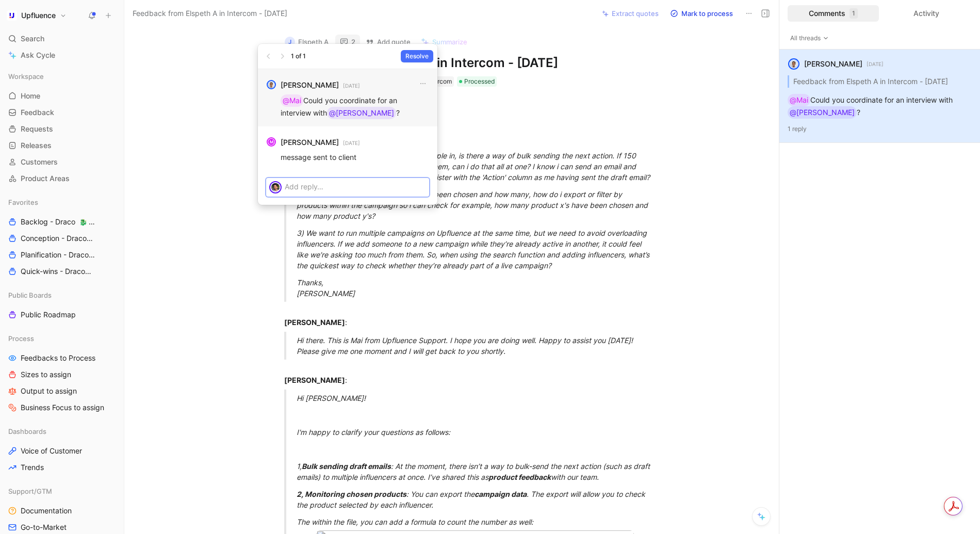 This screenshot has width=980, height=534. What do you see at coordinates (355, 157) in the screenshot?
I see `p: message sent to client` at bounding box center [355, 157].